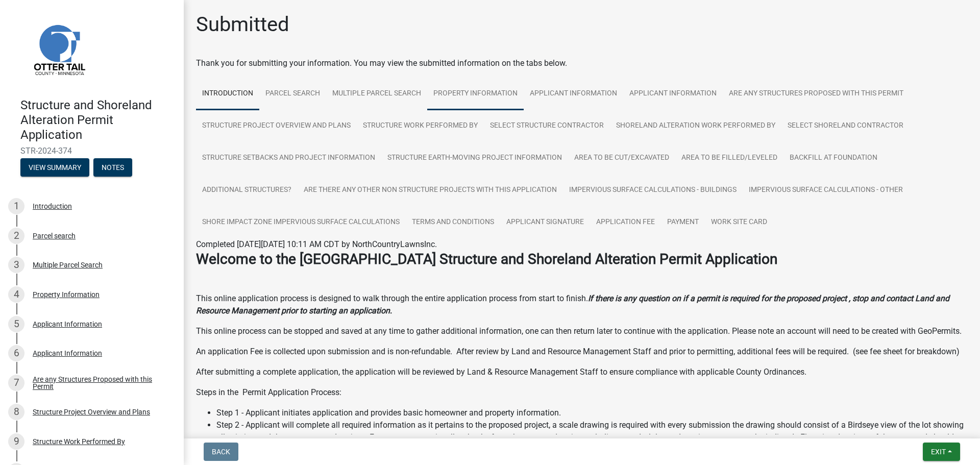 The width and height of the screenshot is (980, 465). What do you see at coordinates (242, 24) in the screenshot?
I see `h1: Submitted` at bounding box center [242, 24].